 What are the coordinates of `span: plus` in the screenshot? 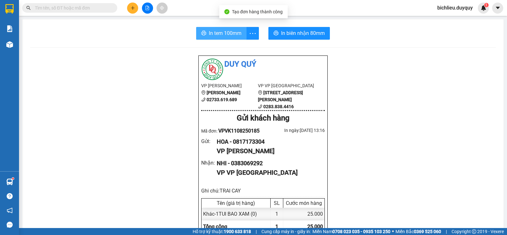 It's located at (133, 8).